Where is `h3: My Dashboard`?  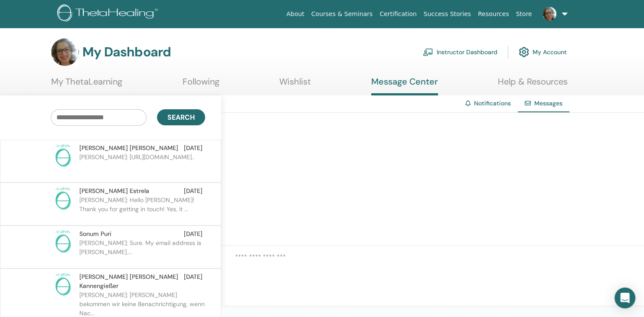 h3: My Dashboard is located at coordinates (126, 52).